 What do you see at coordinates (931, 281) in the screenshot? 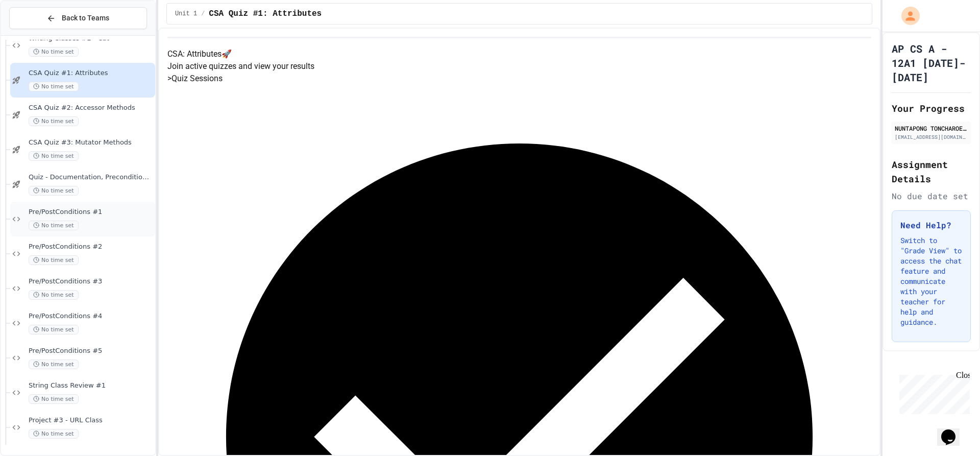
I see `p: Switch to "Grade View" to access the chat feature and communicate with your teacher for help and ...` at bounding box center [931, 281].